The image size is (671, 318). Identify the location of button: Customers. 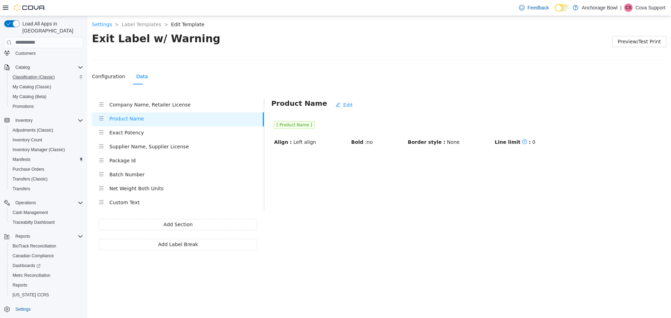
(44, 53).